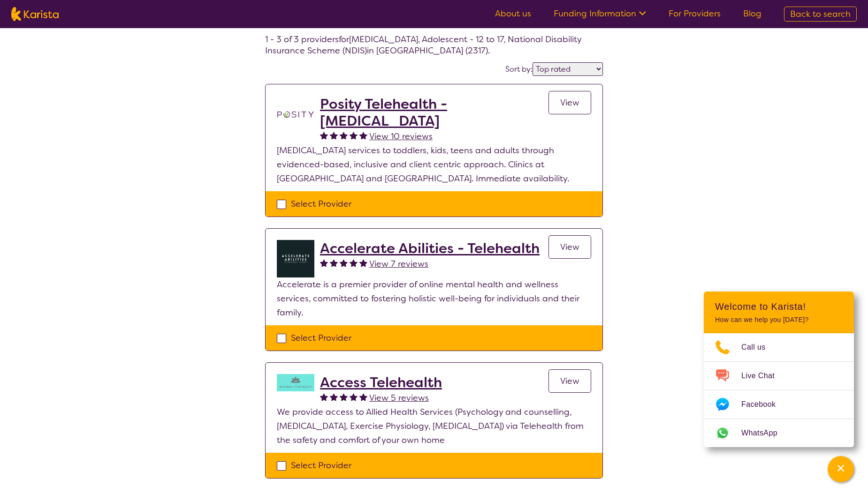 This screenshot has width=868, height=494. What do you see at coordinates (400, 136) in the screenshot?
I see `a: View 10 reviews` at bounding box center [400, 136].